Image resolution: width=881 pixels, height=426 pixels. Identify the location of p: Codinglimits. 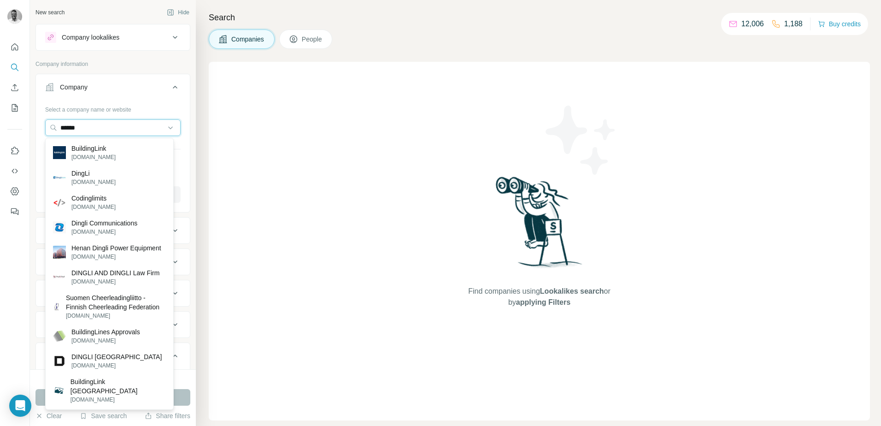
(94, 198).